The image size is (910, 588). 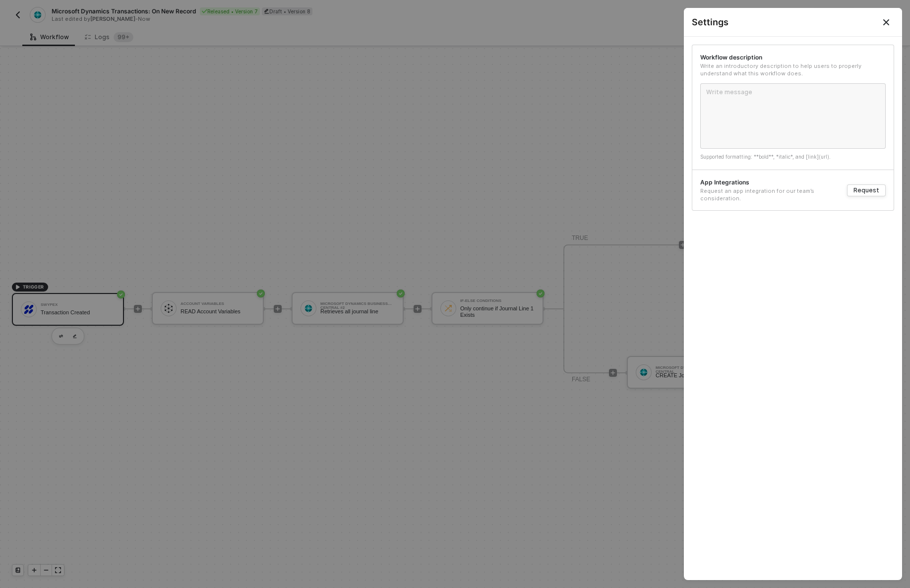 I want to click on div: Write an introductory description to help users to properly understand what this workflow does., so click(x=793, y=70).